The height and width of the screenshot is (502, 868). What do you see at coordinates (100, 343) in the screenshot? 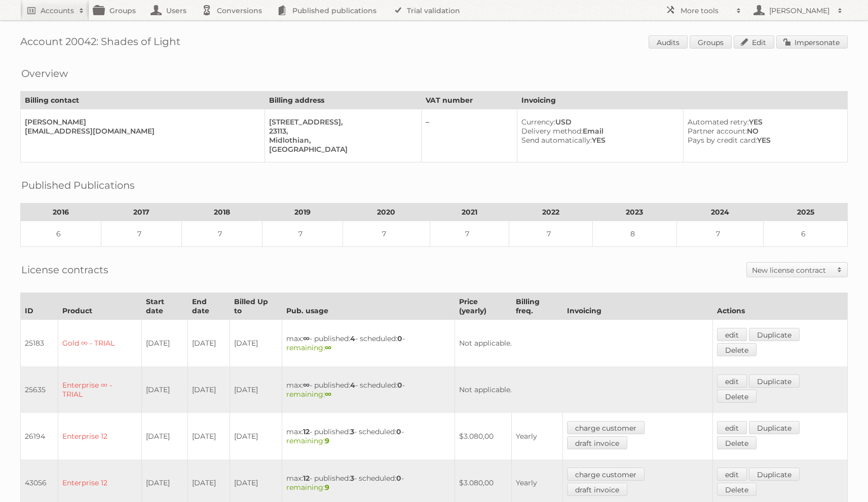
I see `td: Gold ∞ - TRIAL` at bounding box center [100, 343].